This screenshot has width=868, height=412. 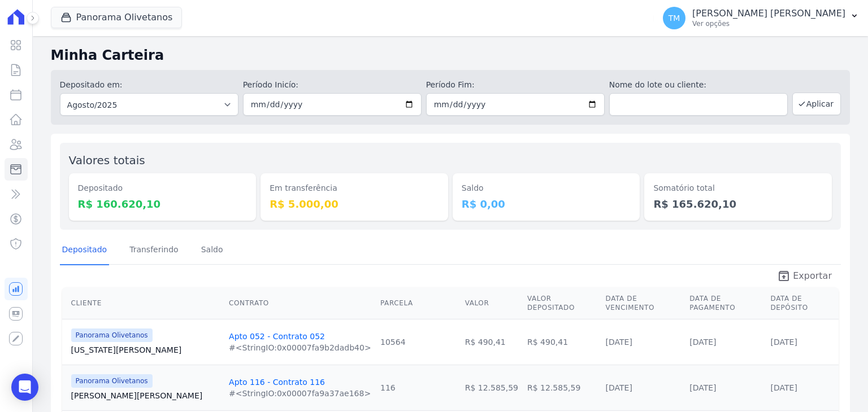 What do you see at coordinates (85, 251) in the screenshot?
I see `a: Depositado` at bounding box center [85, 251].